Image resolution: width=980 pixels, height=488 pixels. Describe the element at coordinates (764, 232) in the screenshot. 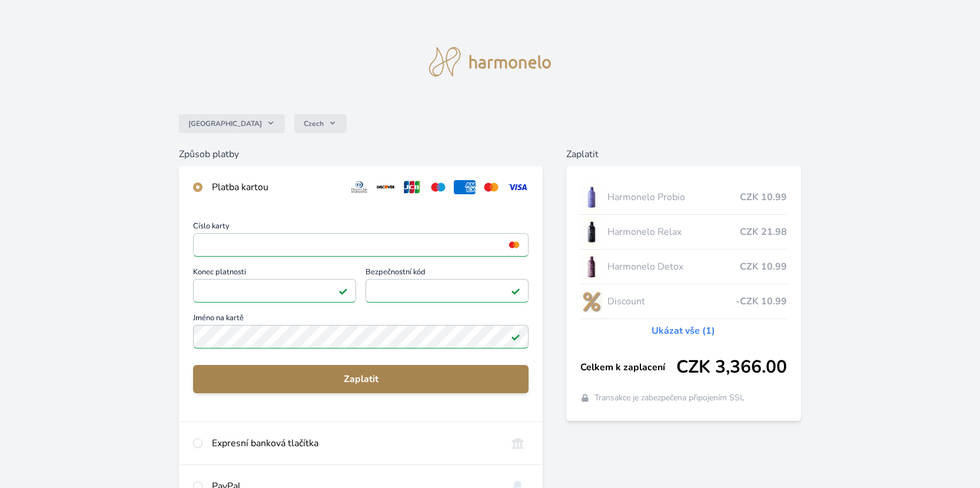

I see `span: CZK 21.98` at that location.